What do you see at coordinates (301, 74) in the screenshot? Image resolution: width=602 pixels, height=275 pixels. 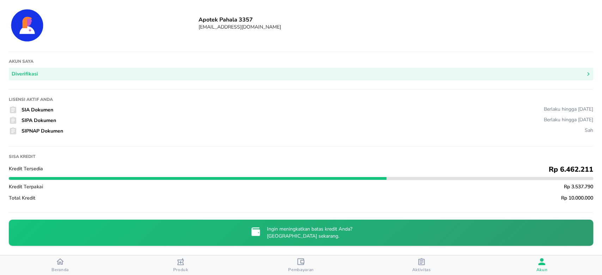 I see `button: Diverifikasi` at bounding box center [301, 74].